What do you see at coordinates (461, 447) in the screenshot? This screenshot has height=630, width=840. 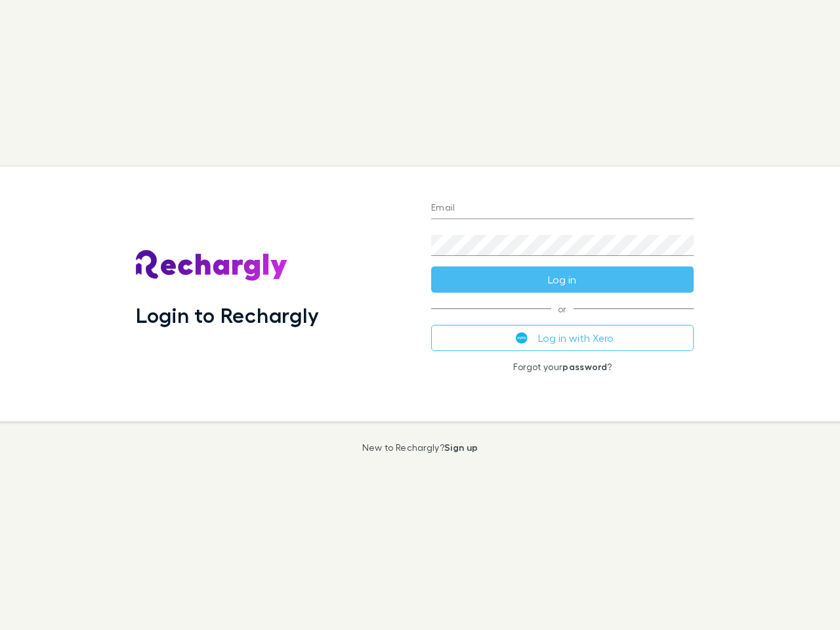 I see `a: Sign up` at bounding box center [461, 447].